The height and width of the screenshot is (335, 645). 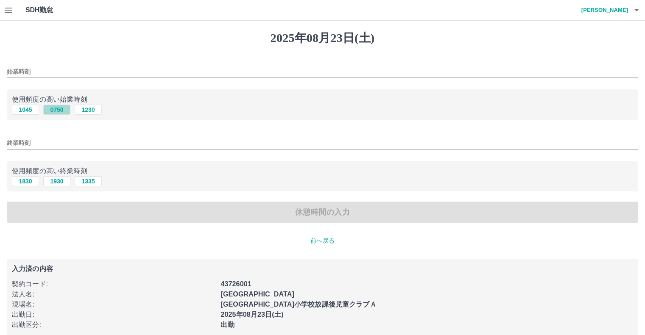 What do you see at coordinates (252, 315) in the screenshot?
I see `b: 2025年08月23日(土)` at bounding box center [252, 315].